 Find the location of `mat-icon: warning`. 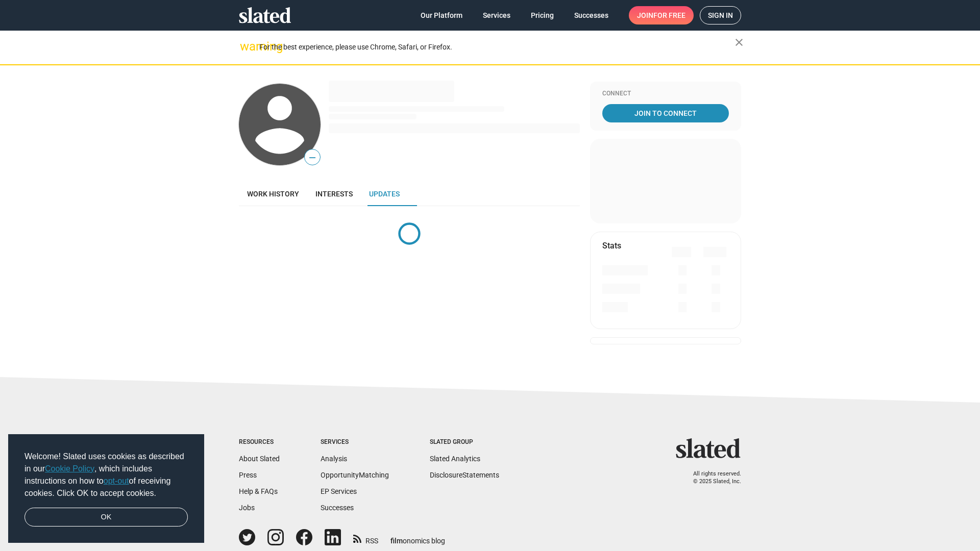

mat-icon: warning is located at coordinates (246, 46).